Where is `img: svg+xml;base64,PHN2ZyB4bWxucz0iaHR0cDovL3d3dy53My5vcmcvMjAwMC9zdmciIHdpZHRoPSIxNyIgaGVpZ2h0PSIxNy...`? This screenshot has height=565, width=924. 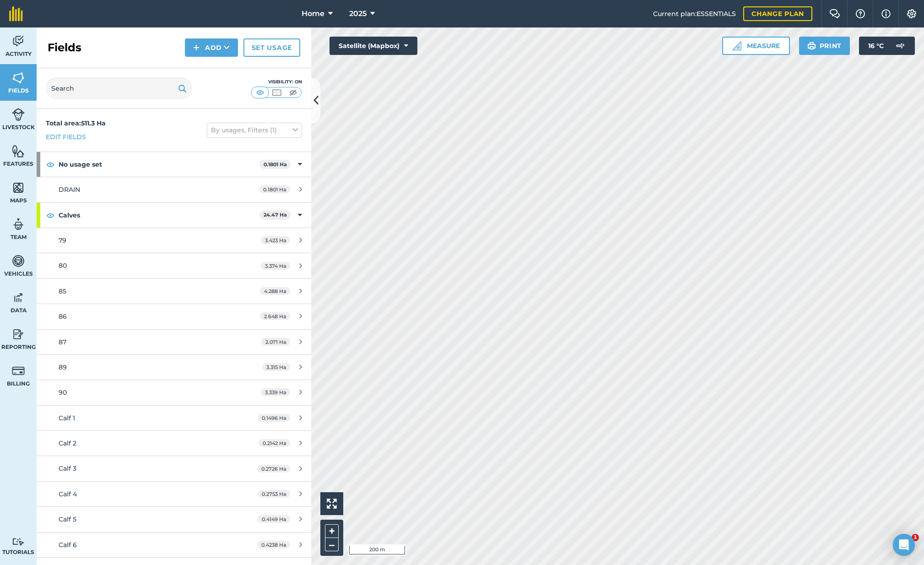 img: svg+xml;base64,PHN2ZyB4bWxucz0iaHR0cDovL3d3dy53My5vcmcvMjAwMC9zdmciIHdpZHRoPSIxNyIgaGVpZ2h0PSIxNy... is located at coordinates (886, 14).